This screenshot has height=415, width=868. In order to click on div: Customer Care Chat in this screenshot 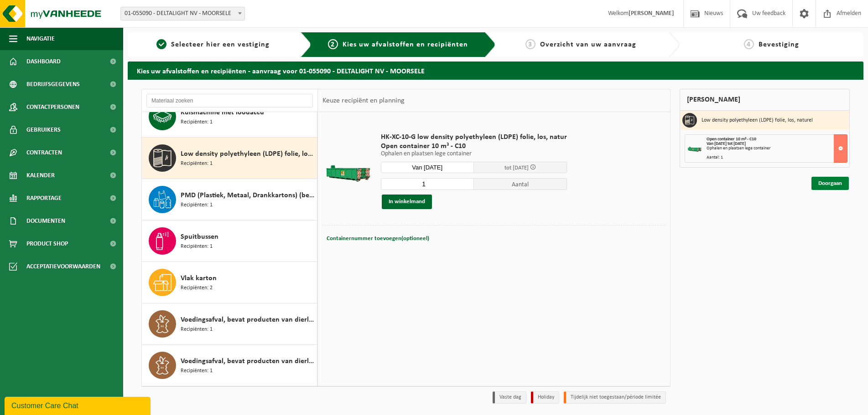, I will do `click(73, 11)`.